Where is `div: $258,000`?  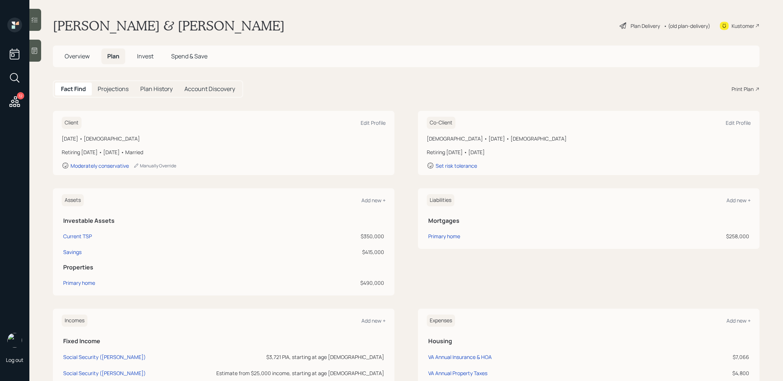
div: $258,000 is located at coordinates (681, 236).